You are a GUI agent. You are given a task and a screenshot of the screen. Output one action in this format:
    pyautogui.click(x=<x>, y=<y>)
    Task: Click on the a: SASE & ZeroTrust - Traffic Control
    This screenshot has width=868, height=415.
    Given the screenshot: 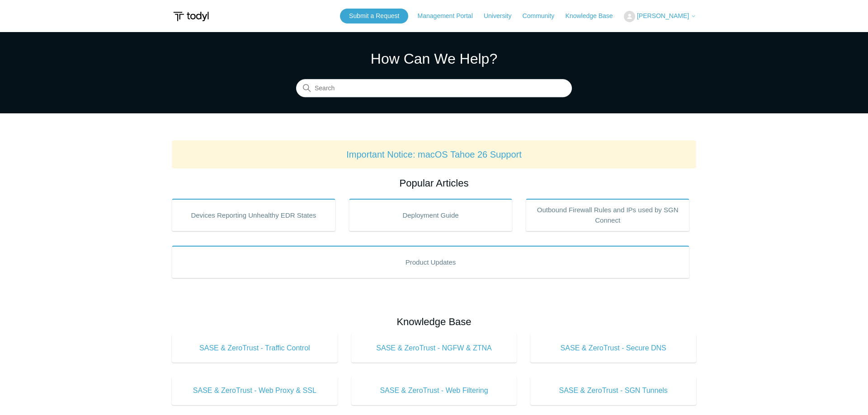 What is the action you would take?
    pyautogui.click(x=254, y=348)
    